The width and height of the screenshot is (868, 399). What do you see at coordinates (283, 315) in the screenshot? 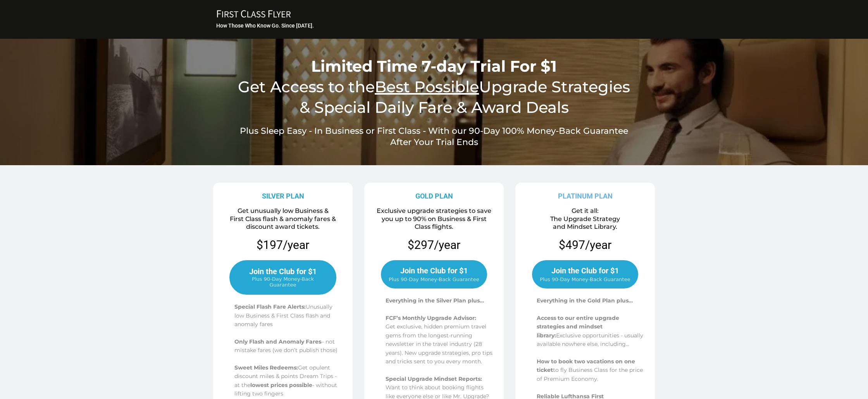
I see `span: Unusually low Business & First Class flash and anomaly fares` at bounding box center [283, 315].